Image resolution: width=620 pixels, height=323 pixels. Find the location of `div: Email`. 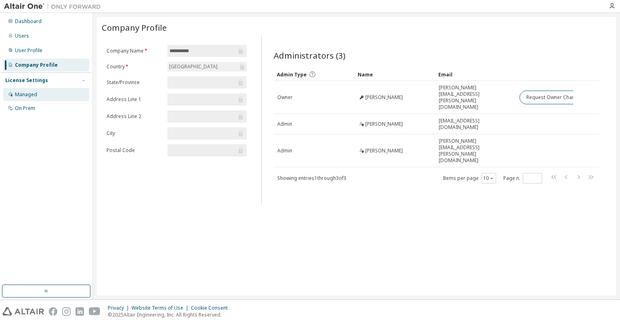

div: Email is located at coordinates (476, 74).